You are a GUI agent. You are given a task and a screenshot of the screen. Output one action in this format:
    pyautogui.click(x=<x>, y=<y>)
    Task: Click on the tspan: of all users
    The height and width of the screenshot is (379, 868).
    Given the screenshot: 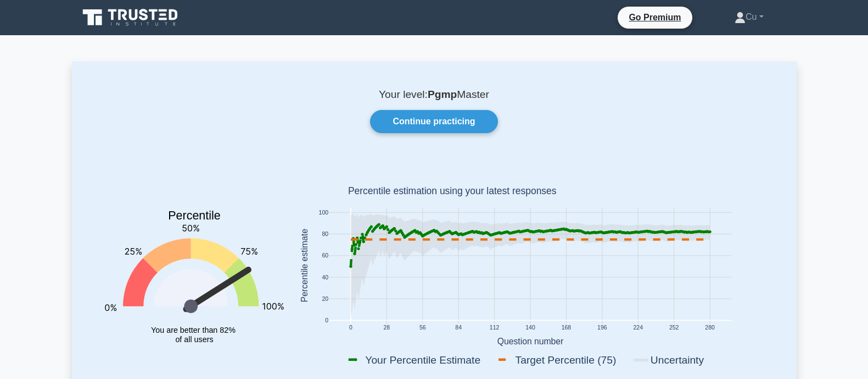 What is the action you would take?
    pyautogui.click(x=194, y=339)
    